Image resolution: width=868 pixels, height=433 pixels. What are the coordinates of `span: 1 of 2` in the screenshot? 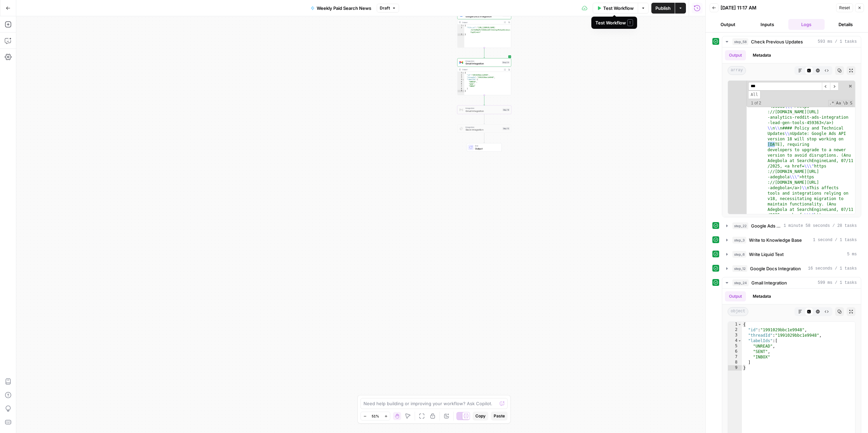 It's located at (757, 104).